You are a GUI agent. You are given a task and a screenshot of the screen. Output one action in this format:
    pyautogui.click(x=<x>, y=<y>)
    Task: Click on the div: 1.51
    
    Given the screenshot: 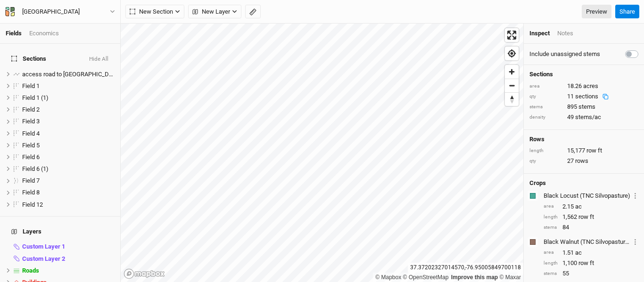 What is the action you would take?
    pyautogui.click(x=591, y=253)
    